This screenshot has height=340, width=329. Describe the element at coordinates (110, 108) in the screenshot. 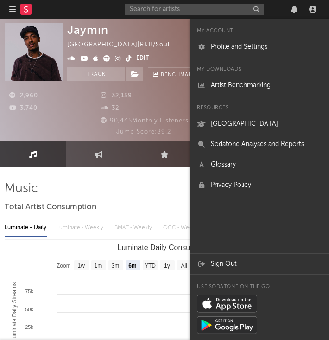

I see `span: 32` at that location.